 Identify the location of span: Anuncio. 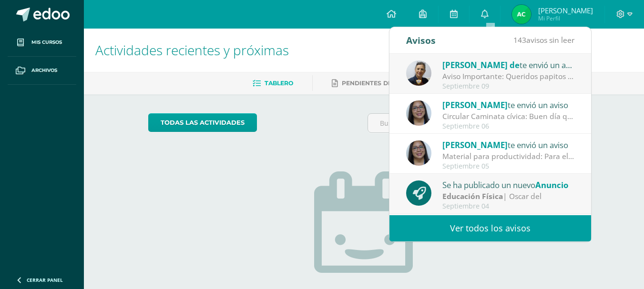
(552, 185).